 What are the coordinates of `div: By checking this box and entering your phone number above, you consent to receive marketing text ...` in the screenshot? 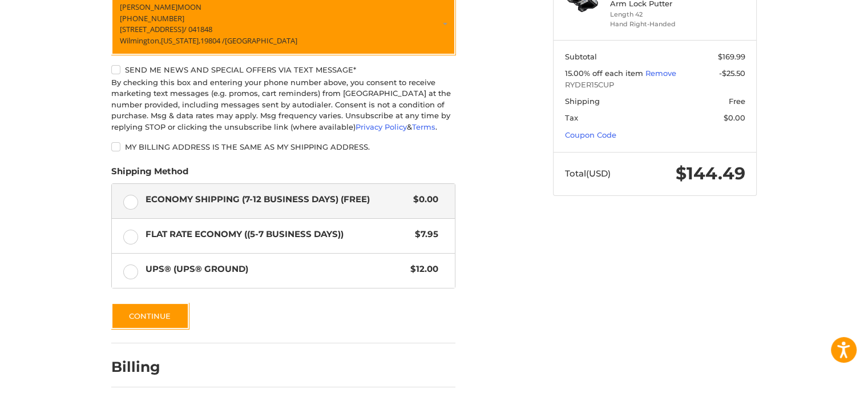 It's located at (283, 105).